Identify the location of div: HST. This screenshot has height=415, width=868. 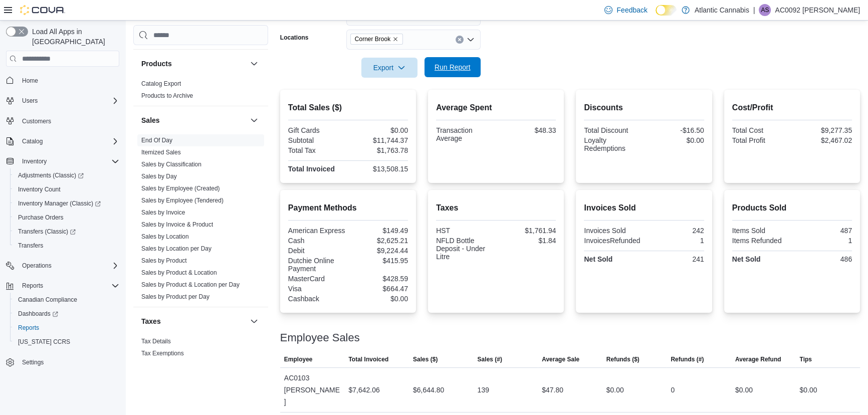
(465, 230).